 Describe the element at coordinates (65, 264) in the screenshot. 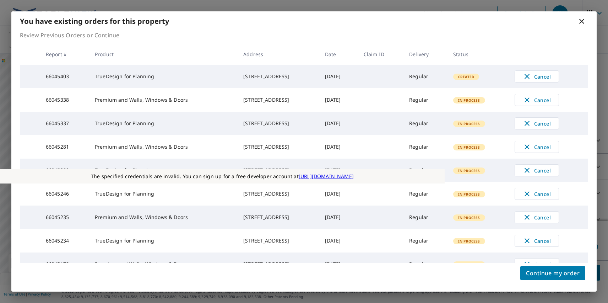

I see `td: 66045178` at that location.